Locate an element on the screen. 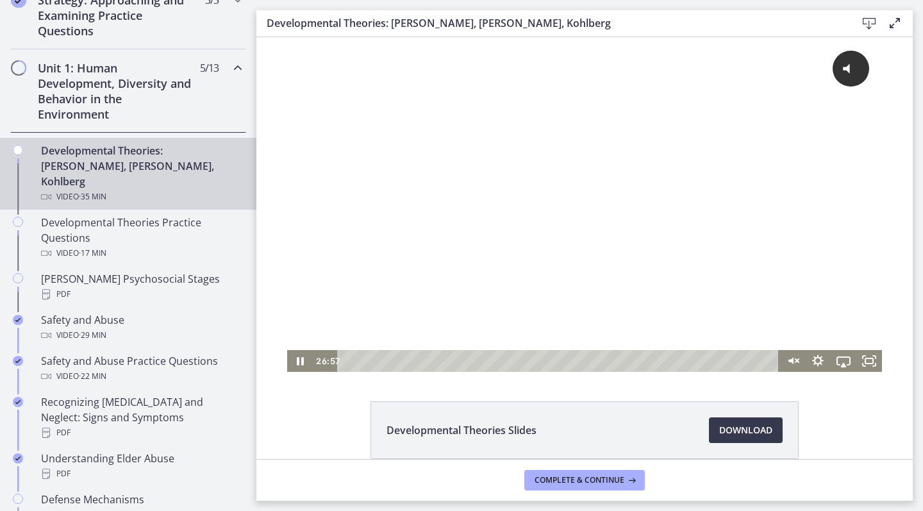 The width and height of the screenshot is (923, 511). div: Understanding Elder Abuse is located at coordinates (141, 466).